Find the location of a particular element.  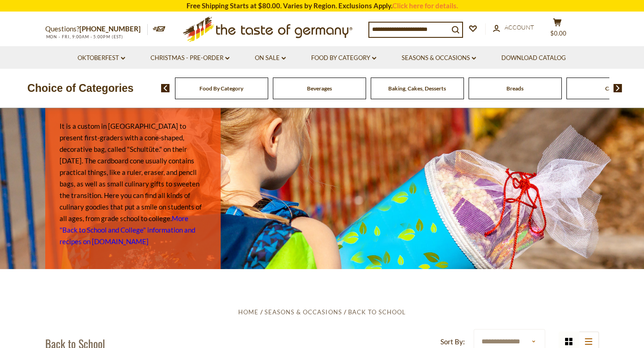

a: Candy is located at coordinates (613, 88).